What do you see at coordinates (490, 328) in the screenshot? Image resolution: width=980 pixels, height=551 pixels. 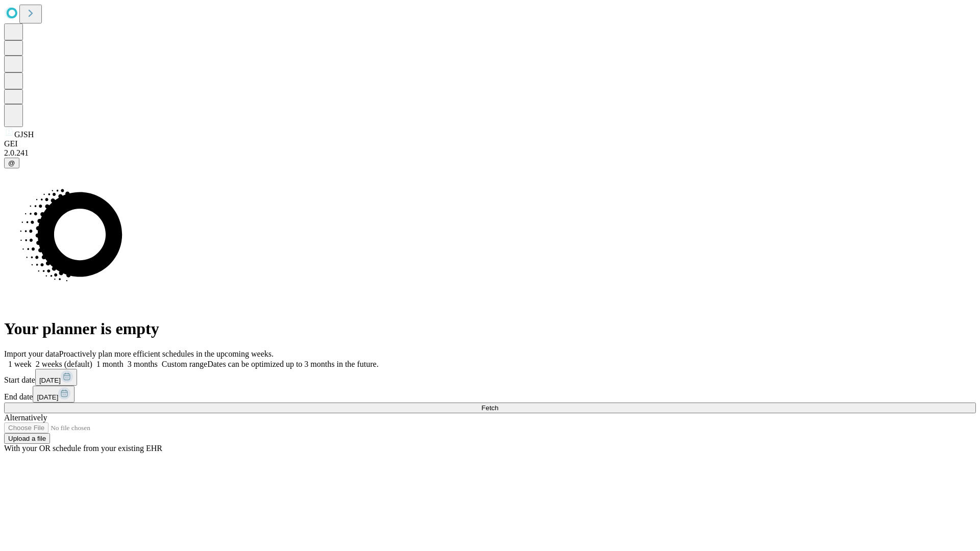 I see `h1: Your planner is empty` at bounding box center [490, 328].